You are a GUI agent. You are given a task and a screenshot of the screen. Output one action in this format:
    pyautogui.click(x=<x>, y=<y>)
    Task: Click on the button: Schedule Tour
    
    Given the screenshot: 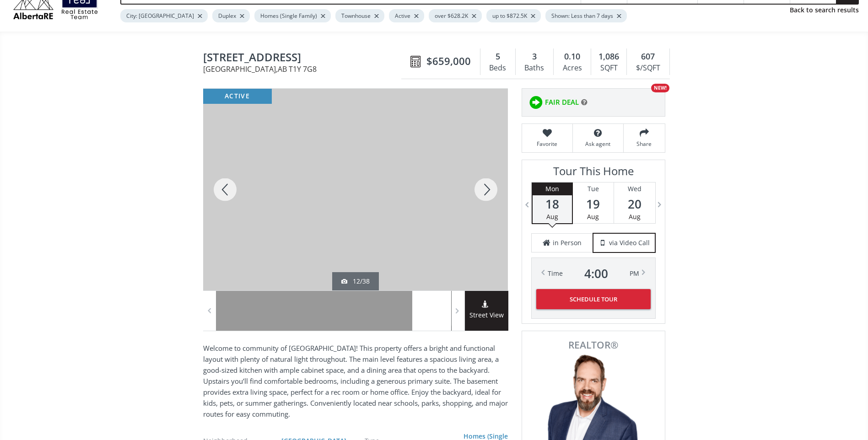 What is the action you would take?
    pyautogui.click(x=594, y=299)
    